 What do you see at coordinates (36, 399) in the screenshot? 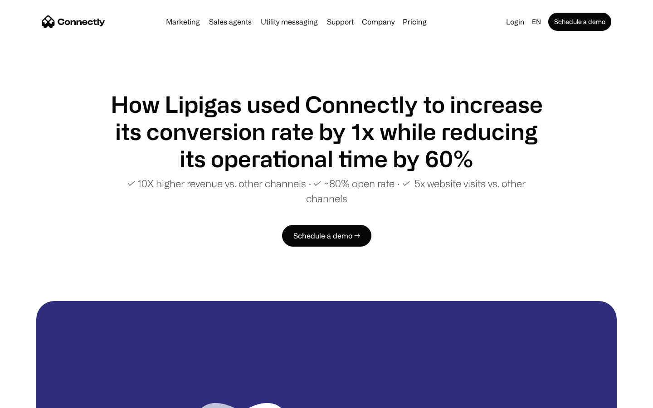
I see `ul: Language list` at bounding box center [36, 399].